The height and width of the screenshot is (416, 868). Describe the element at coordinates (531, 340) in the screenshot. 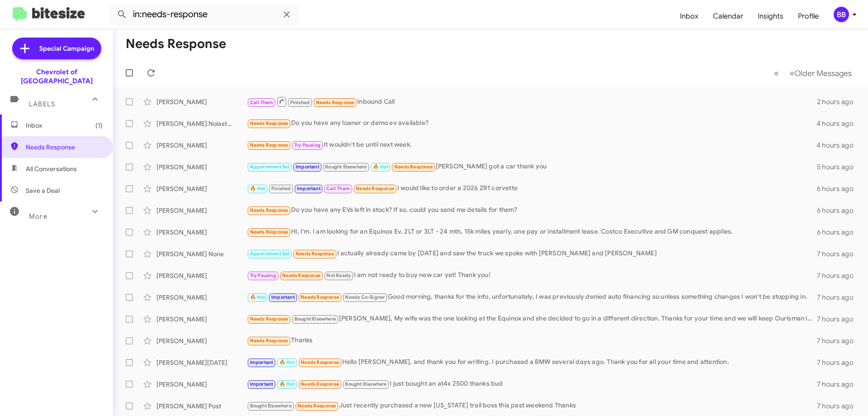

I see `div: Thanks` at that location.